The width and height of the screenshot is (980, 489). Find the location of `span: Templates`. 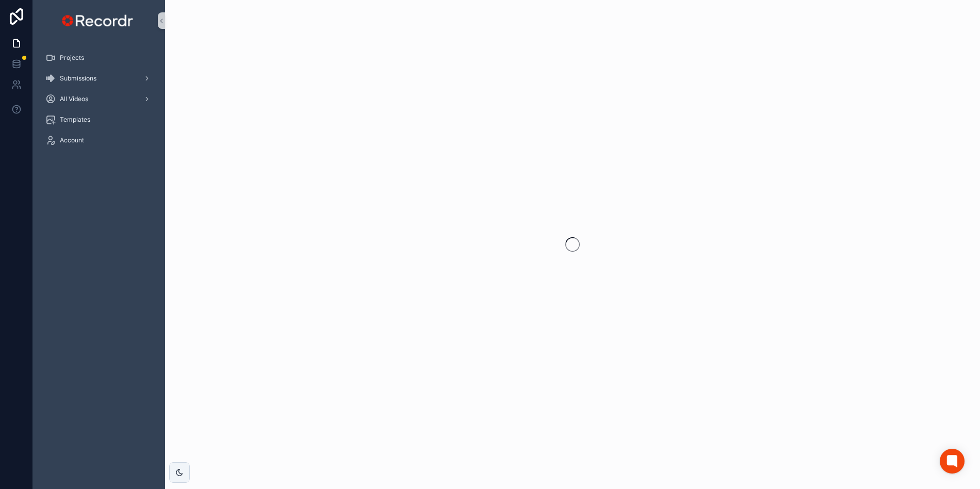

span: Templates is located at coordinates (75, 120).